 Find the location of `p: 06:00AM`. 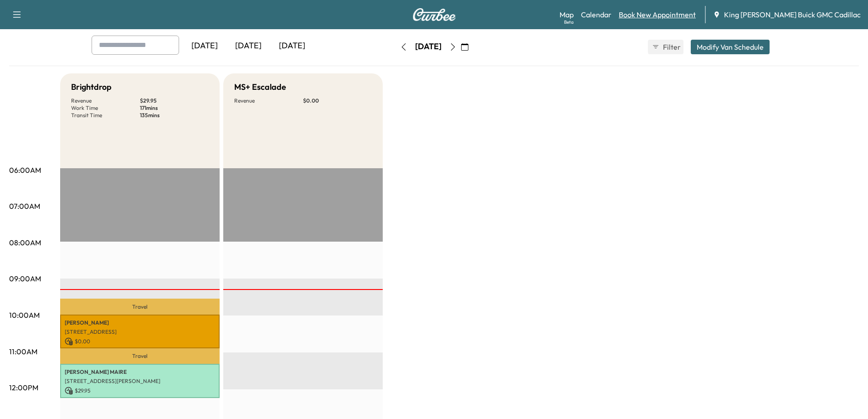

p: 06:00AM is located at coordinates (25, 170).